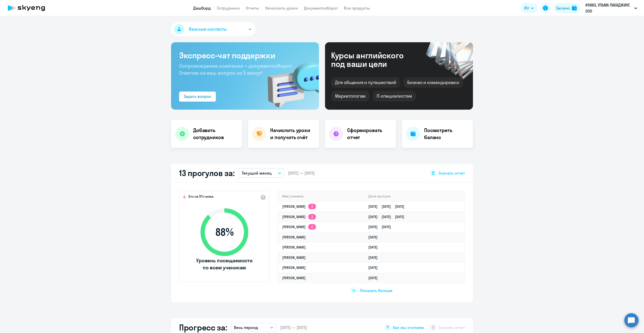  I want to click on p: Весь период, so click(246, 328).